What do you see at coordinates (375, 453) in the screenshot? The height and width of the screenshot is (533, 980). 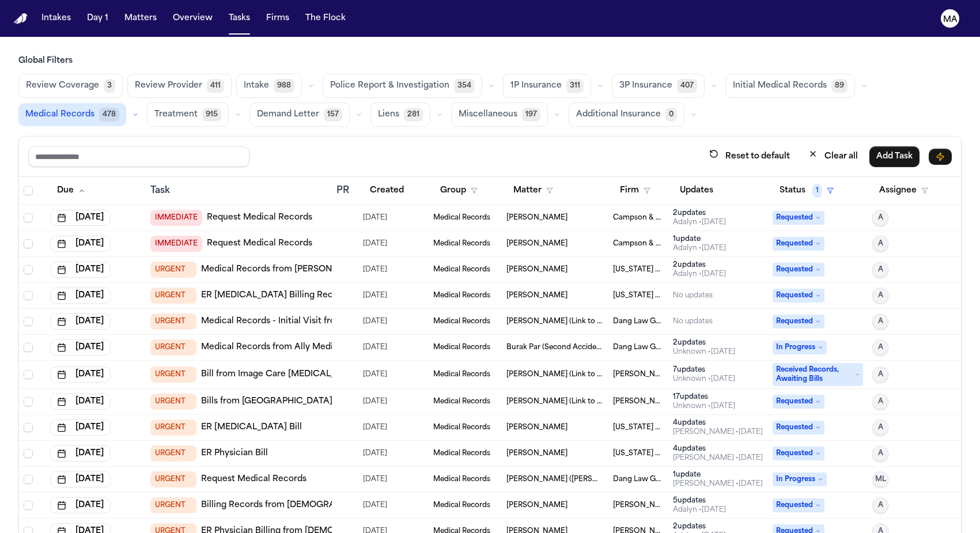 I see `span: 7/10/2025, 7:31:15 AM` at bounding box center [375, 453].